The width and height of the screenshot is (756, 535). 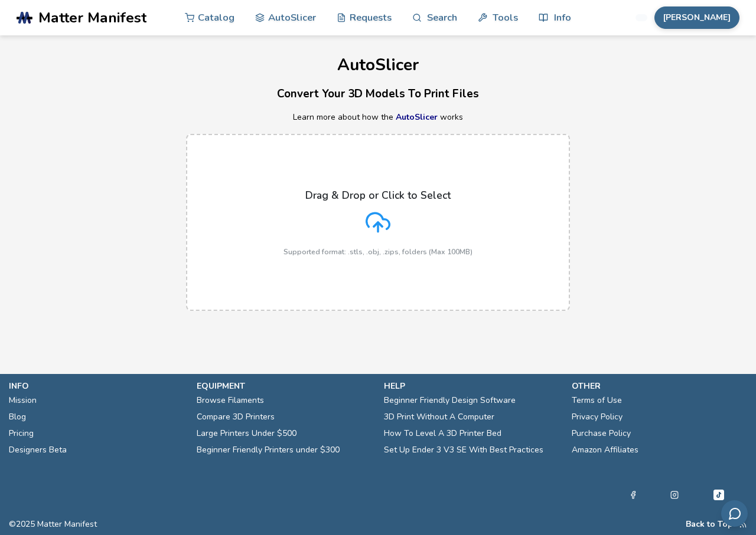 I want to click on a: Blog, so click(x=17, y=417).